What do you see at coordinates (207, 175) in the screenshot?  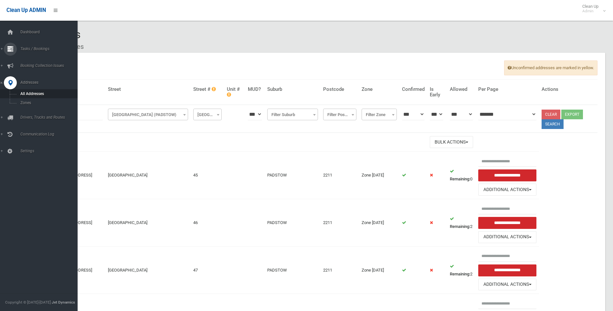 I see `td: 45` at bounding box center [207, 175].